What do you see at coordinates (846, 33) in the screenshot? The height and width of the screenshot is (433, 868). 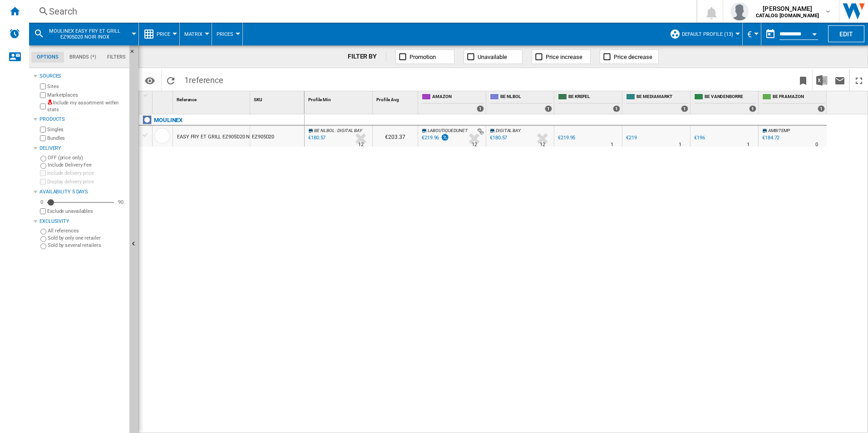 I see `button: Edit` at bounding box center [846, 33].